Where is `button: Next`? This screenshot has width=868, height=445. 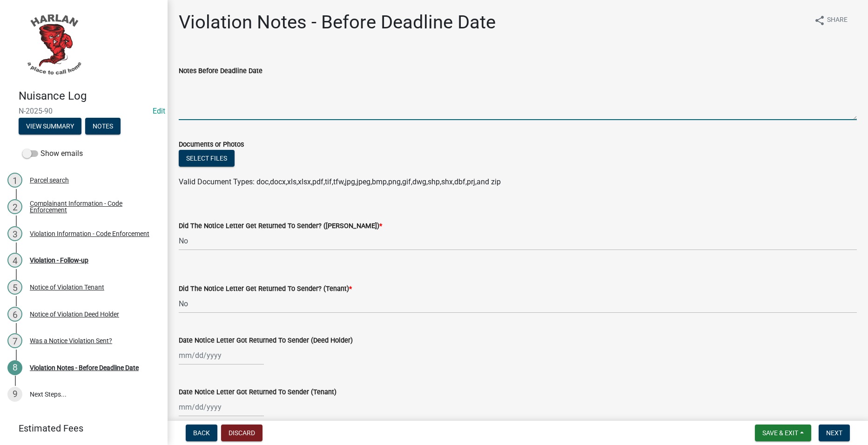
button: Next is located at coordinates (834, 433).